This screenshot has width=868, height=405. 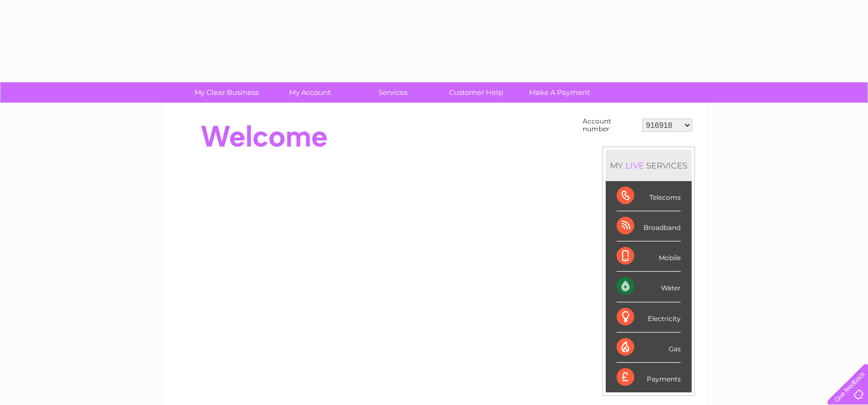 What do you see at coordinates (648, 196) in the screenshot?
I see `div: Telecoms` at bounding box center [648, 196].